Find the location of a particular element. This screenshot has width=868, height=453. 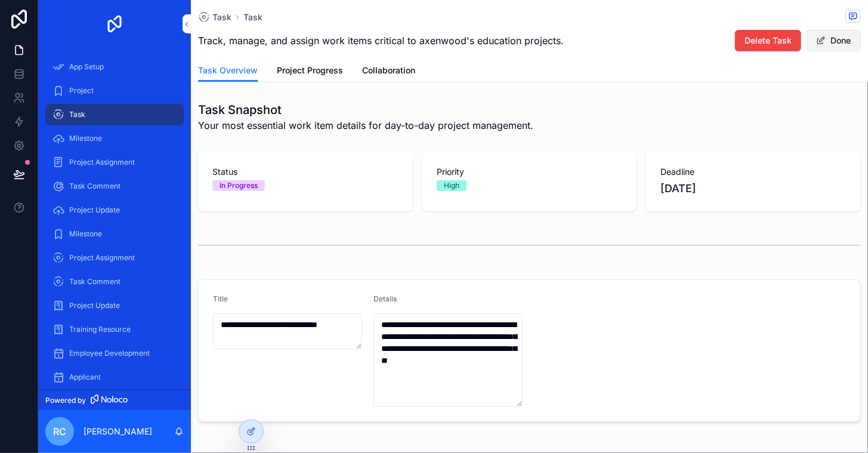

span: App Setup is located at coordinates (86, 67).